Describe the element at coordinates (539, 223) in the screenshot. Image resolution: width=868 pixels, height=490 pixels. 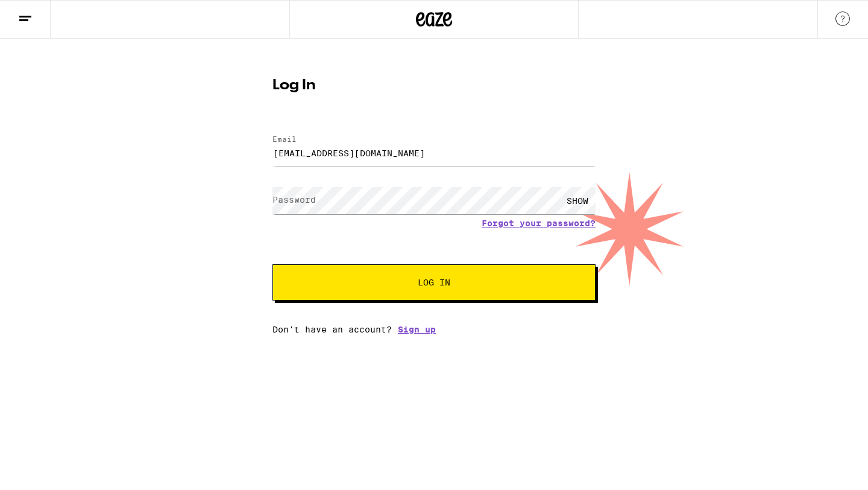
I see `a: Forgot your password?` at that location.